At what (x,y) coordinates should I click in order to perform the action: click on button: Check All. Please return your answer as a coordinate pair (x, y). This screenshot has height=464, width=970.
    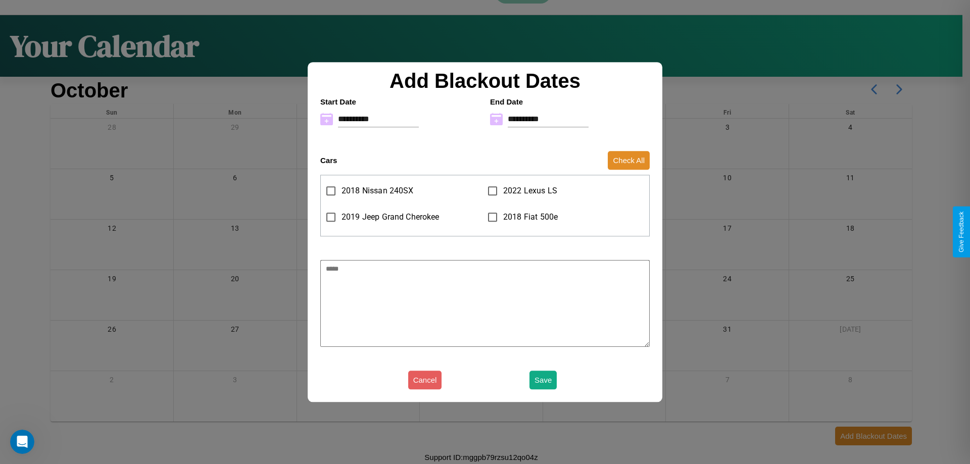
    Looking at the image, I should click on (628, 160).